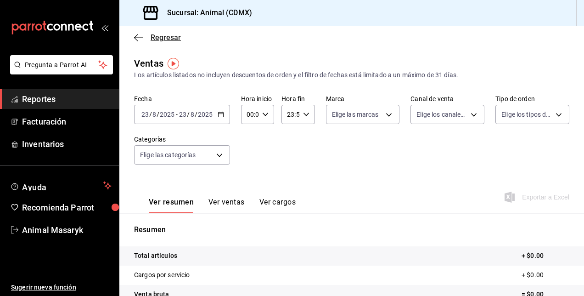 Image resolution: width=584 pixels, height=296 pixels. What do you see at coordinates (156, 255) in the screenshot?
I see `p: Total artículos` at bounding box center [156, 255].